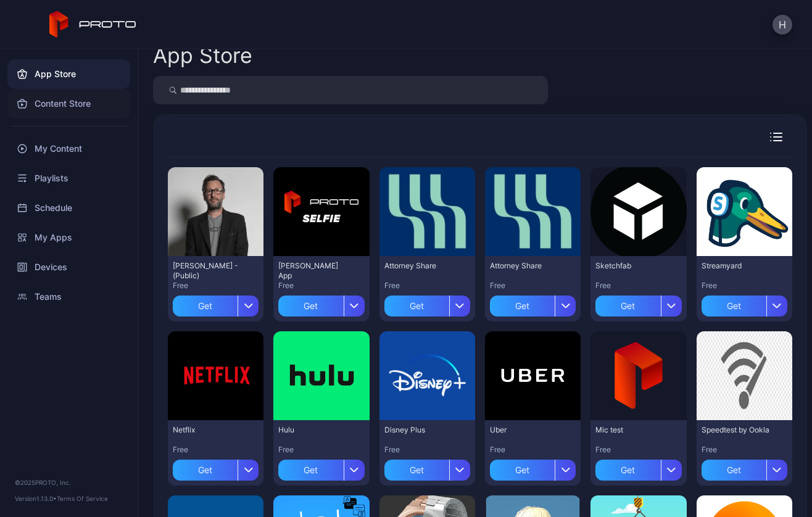 The image size is (812, 517). Describe the element at coordinates (69, 149) in the screenshot. I see `a: My Content` at that location.